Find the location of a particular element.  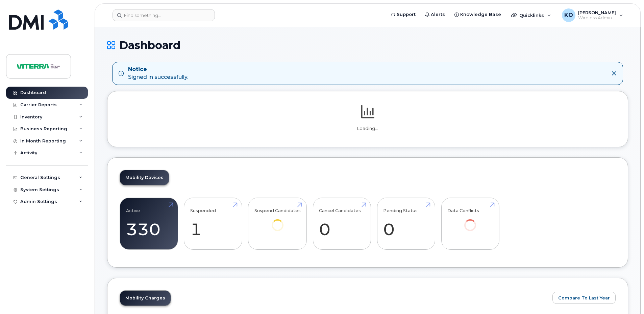

div: Signed in successfully. is located at coordinates (158, 74).